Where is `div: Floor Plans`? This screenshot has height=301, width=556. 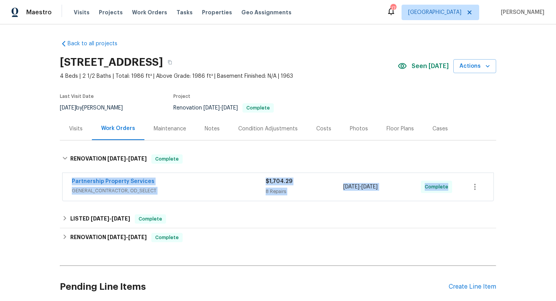 div: Floor Plans is located at coordinates (400, 129).